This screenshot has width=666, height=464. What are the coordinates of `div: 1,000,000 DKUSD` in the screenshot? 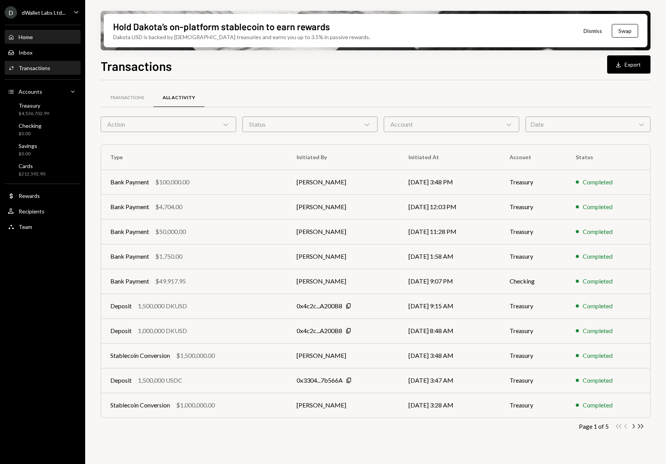 It's located at (162, 331).